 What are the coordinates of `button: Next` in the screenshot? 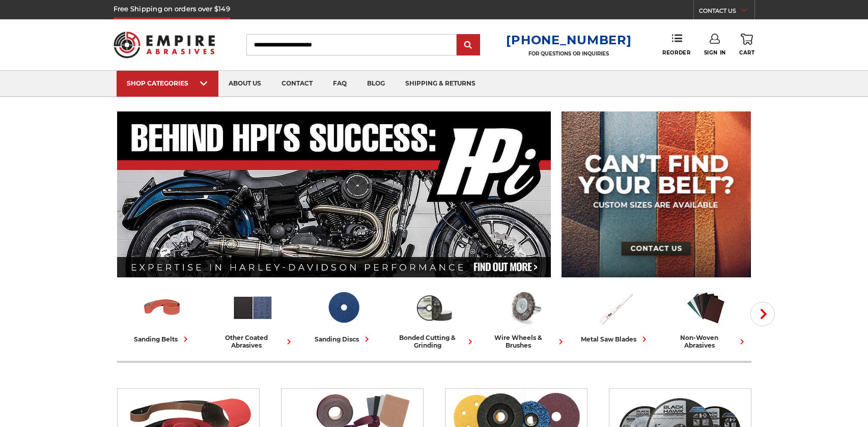 It's located at (763, 314).